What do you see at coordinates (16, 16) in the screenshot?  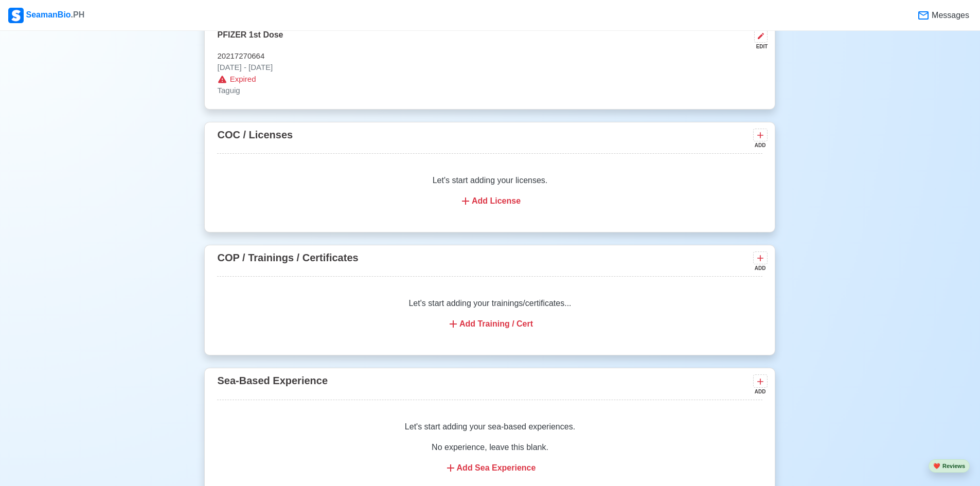 I see `img: Logo` at bounding box center [16, 16].